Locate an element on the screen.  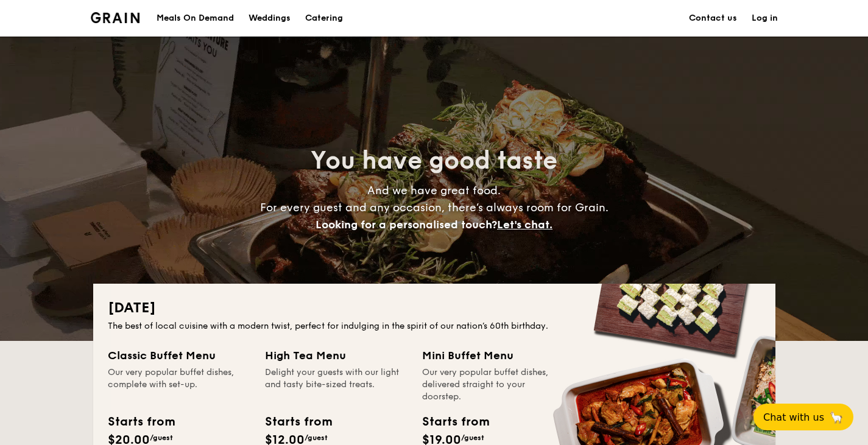
span: And we have great food. For every guest and any occasion, there’s always room for Grain. is located at coordinates (434, 208).